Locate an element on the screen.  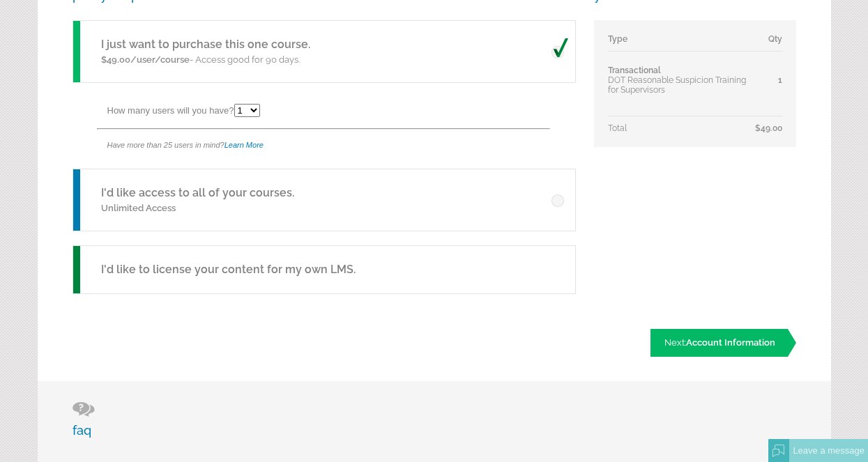
span: $49.00/user/course is located at coordinates (145, 59).